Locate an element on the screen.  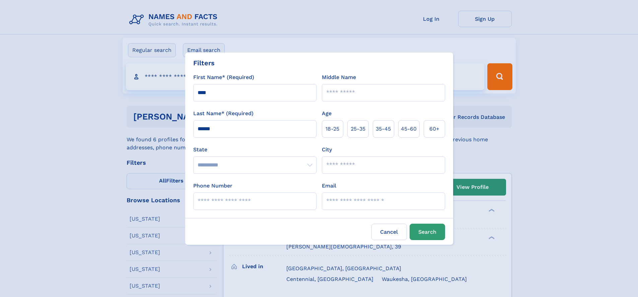
span: 35‑45 is located at coordinates (383, 129).